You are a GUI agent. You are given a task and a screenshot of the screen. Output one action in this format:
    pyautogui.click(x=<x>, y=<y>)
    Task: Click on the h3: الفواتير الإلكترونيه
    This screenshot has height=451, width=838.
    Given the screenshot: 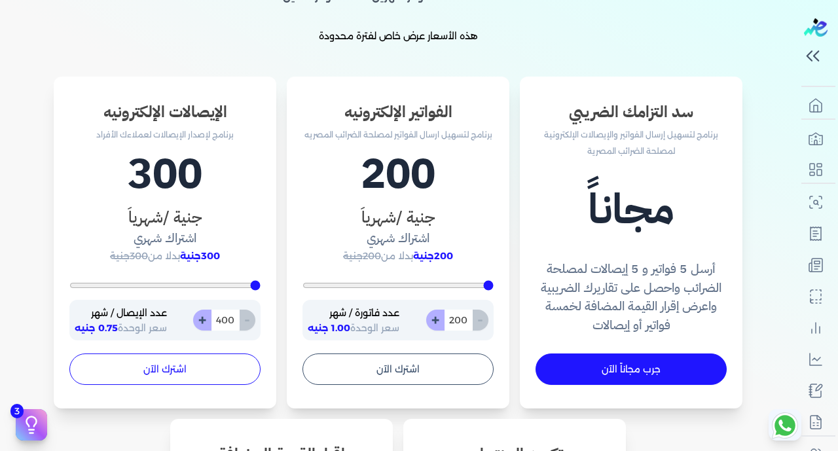 What is the action you would take?
    pyautogui.click(x=398, y=112)
    